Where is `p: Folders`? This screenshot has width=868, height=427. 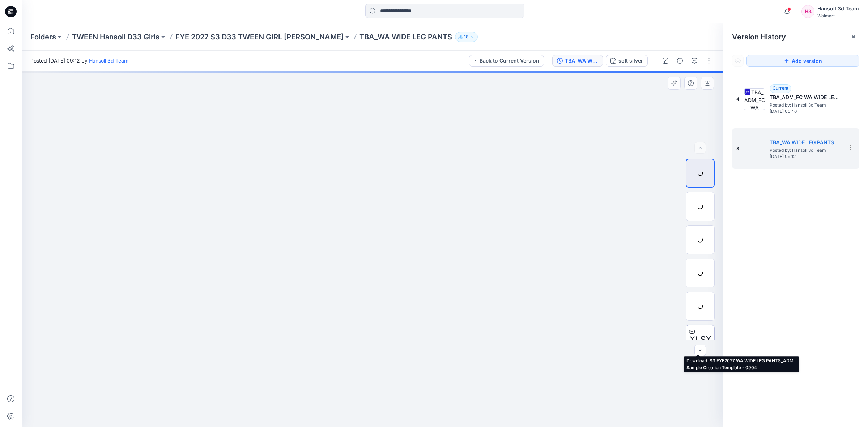
p: Folders is located at coordinates (43, 37).